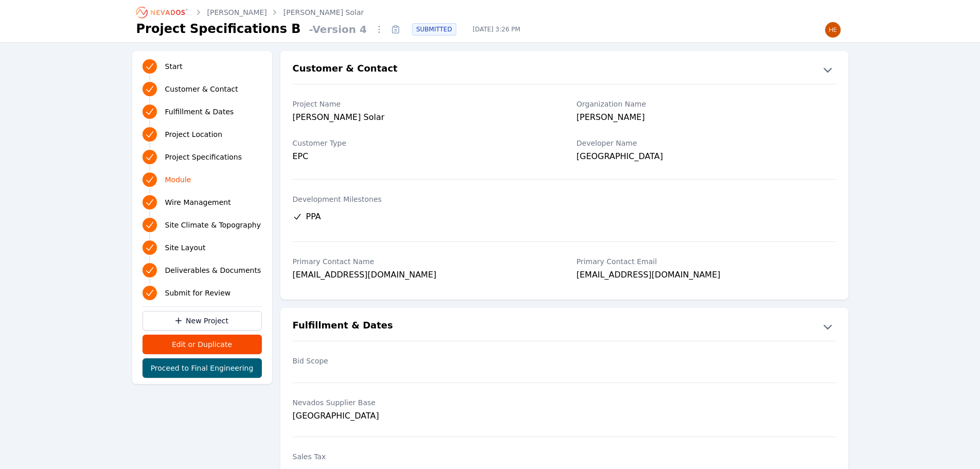 Image resolution: width=980 pixels, height=469 pixels. Describe the element at coordinates (173, 67) in the screenshot. I see `span: Start` at that location.